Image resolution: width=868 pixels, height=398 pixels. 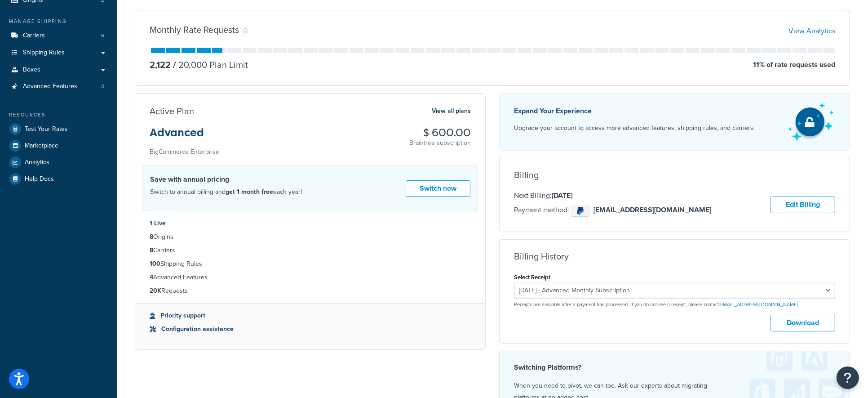 What do you see at coordinates (46, 129) in the screenshot?
I see `span: Test Your Rates` at bounding box center [46, 129].